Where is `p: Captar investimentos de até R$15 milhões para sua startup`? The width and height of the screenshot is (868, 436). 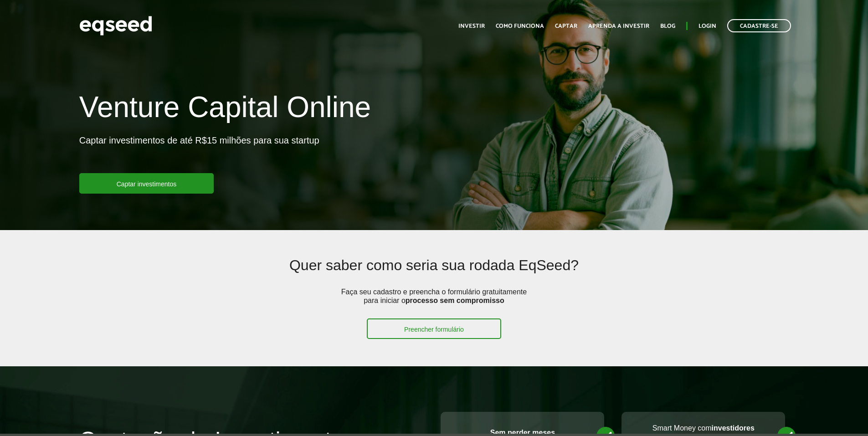
p: Captar investimentos de até R$15 milhões para sua startup is located at coordinates (199, 154).